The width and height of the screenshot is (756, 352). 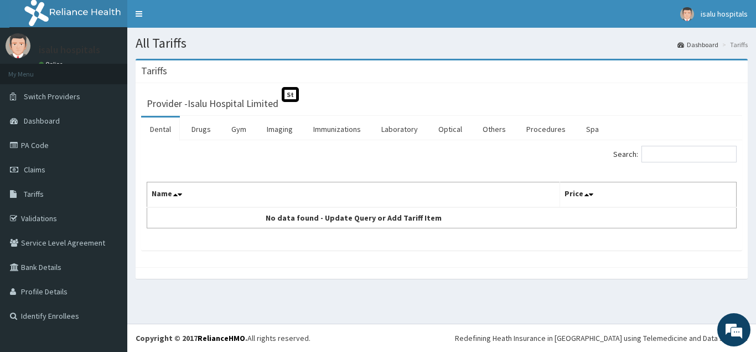 What do you see at coordinates (280, 129) in the screenshot?
I see `a: Imaging` at bounding box center [280, 129].